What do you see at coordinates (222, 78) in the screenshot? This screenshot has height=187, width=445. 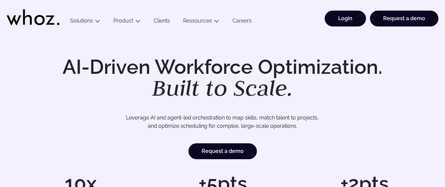 I see `h1: AI-Driven Workforce Optimization.` at bounding box center [222, 78].